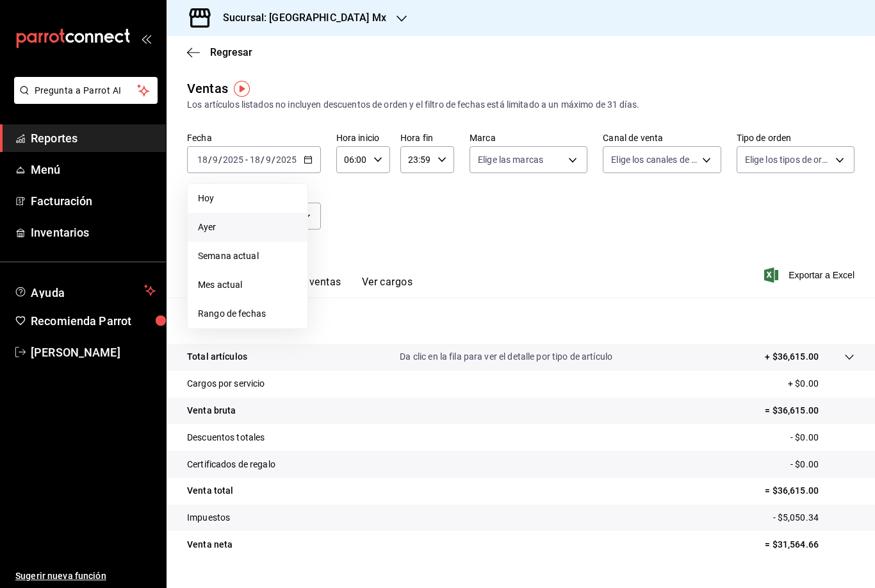 This screenshot has height=588, width=875. What do you see at coordinates (654, 160) in the screenshot?
I see `span: Elige los canales de venta` at bounding box center [654, 160].